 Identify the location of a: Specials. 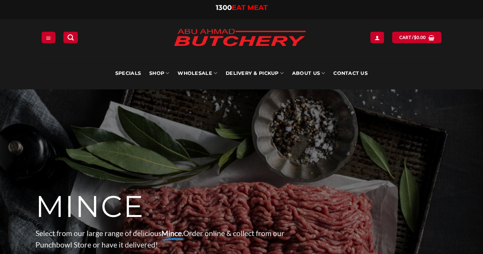
(128, 73).